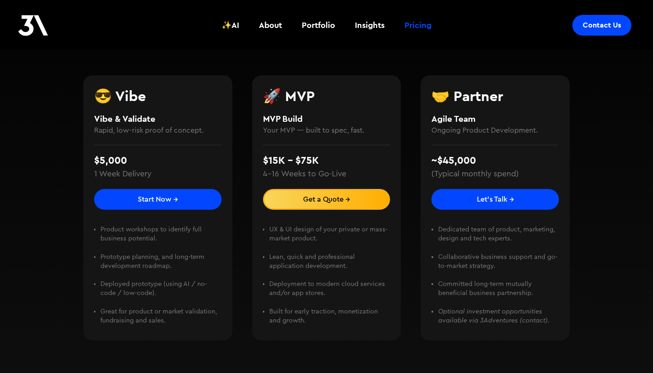  I want to click on h4: Vibe & Validate, so click(158, 118).